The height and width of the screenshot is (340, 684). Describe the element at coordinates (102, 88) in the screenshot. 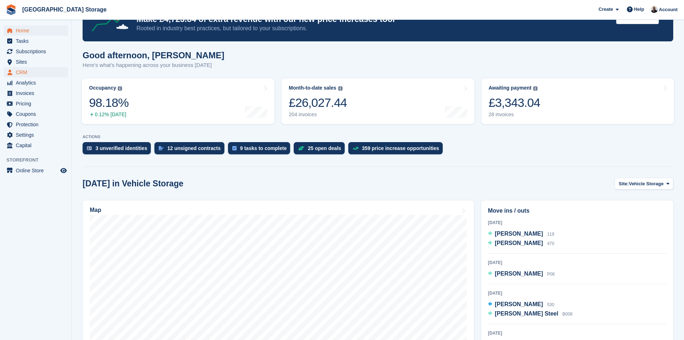

I see `div: Occupancy` at that location.